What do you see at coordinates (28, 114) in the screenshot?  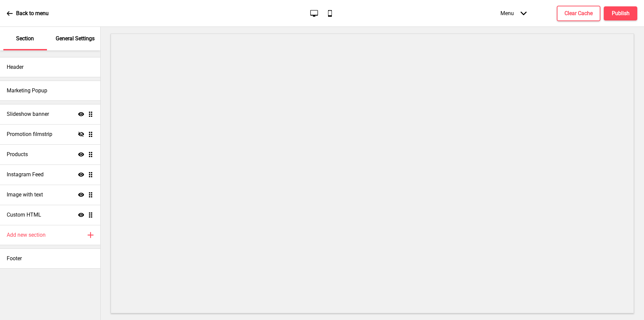 I see `h4: Slideshow banner` at bounding box center [28, 114].